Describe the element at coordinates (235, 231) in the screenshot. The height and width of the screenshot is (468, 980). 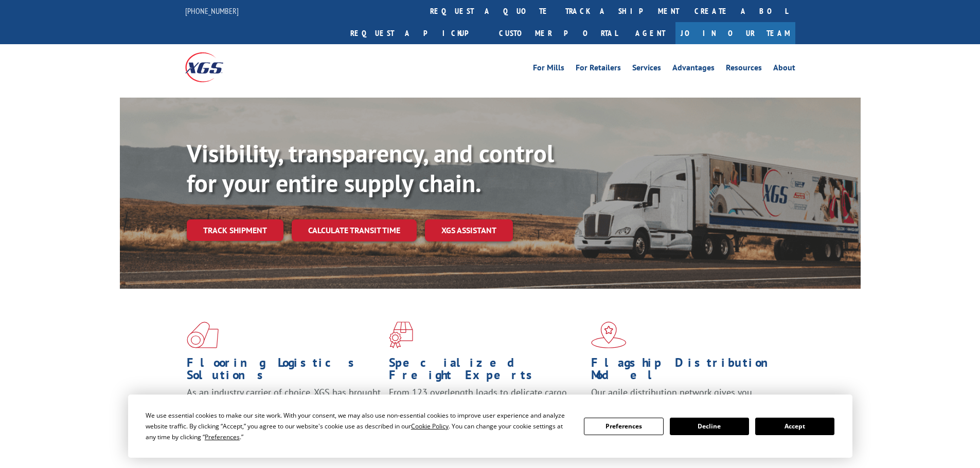
I see `a: Track shipment` at that location.